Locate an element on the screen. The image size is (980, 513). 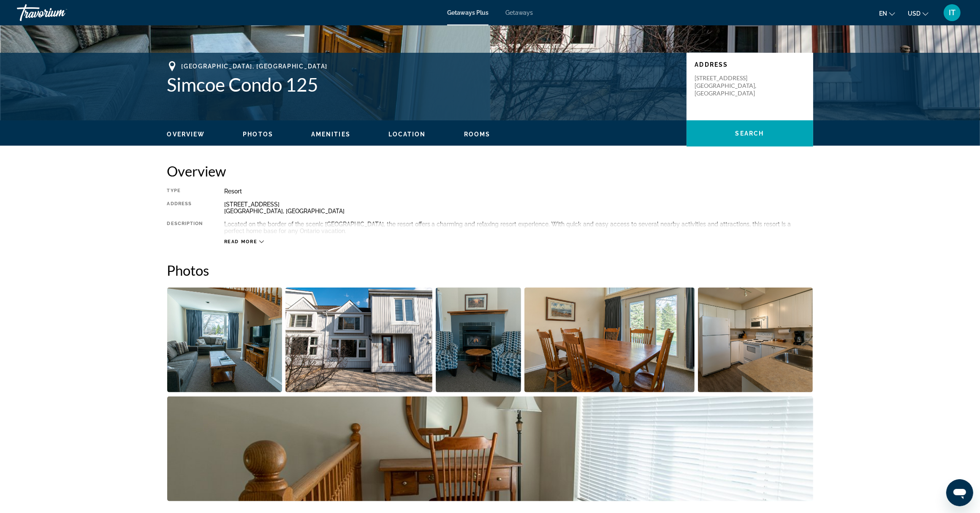
div: Resort is located at coordinates (519, 191).